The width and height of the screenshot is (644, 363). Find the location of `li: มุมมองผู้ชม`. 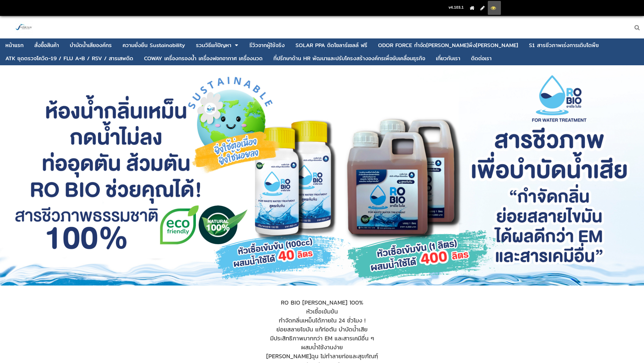

li: มุมมองผู้ชม is located at coordinates (494, 8).